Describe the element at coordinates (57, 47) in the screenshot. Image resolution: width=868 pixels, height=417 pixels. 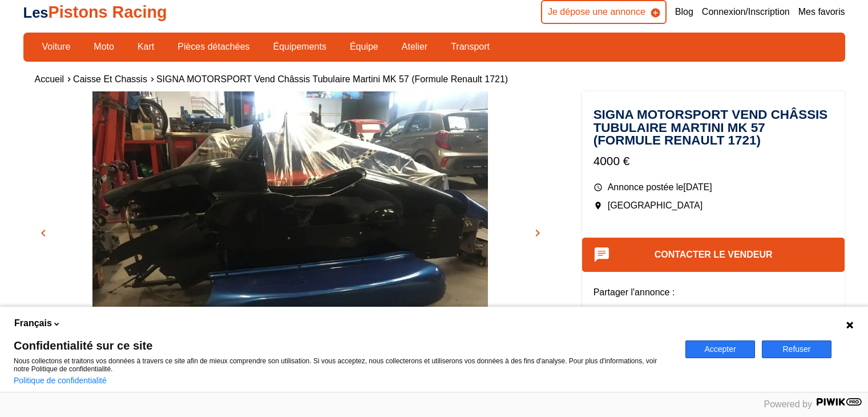
I see `a: Voiture` at that location.